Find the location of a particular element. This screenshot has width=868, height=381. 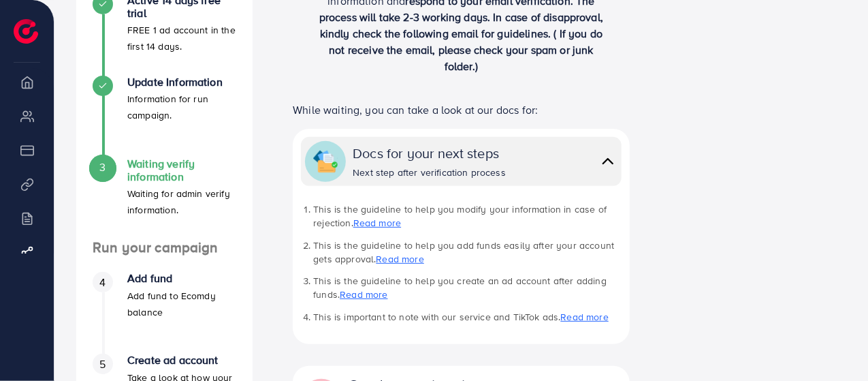

p: Waiting for admin verify information. is located at coordinates (182, 202).